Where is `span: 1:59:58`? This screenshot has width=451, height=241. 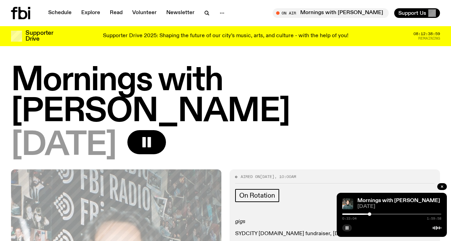 span: 1:59:58 is located at coordinates (434, 219).